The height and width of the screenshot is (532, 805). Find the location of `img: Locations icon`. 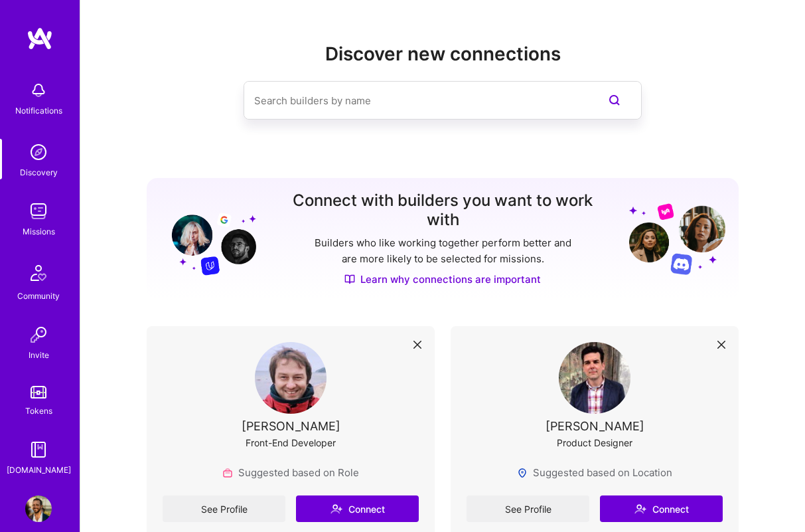

img: Locations icon is located at coordinates (522, 472).